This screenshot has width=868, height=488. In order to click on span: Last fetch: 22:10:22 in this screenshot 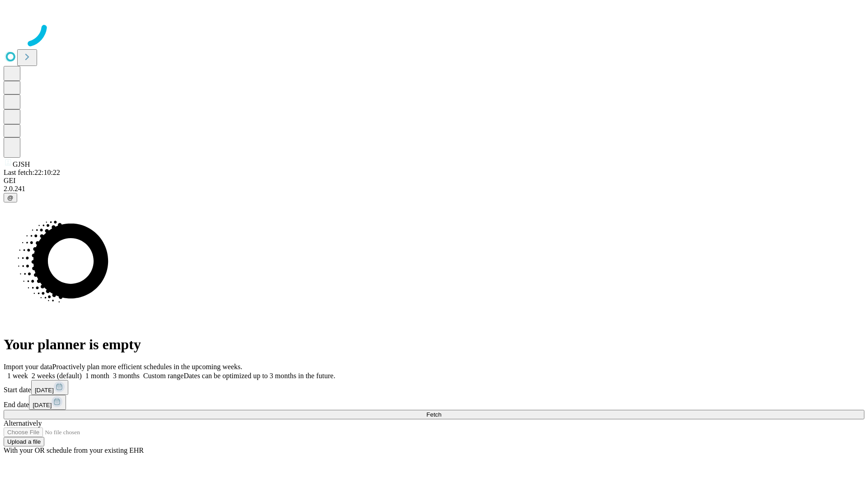, I will do `click(32, 172)`.